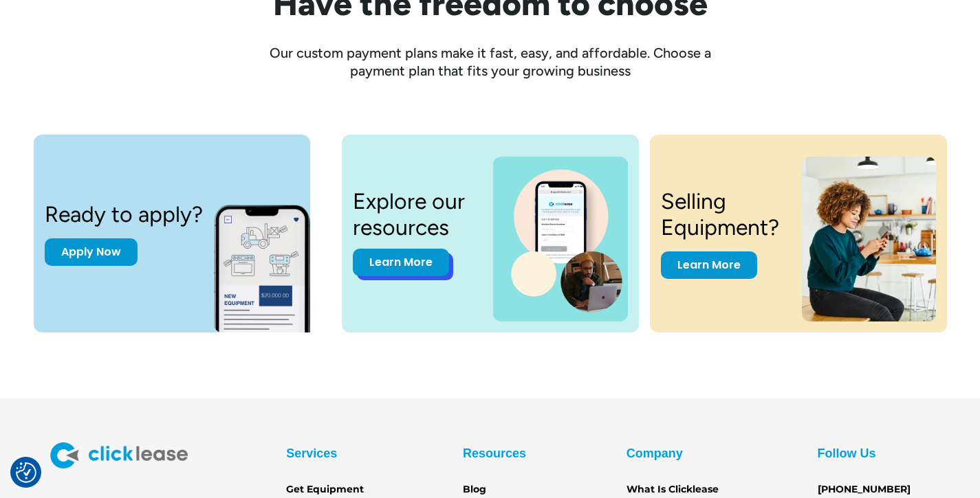  What do you see at coordinates (91, 252) in the screenshot?
I see `a: Apply Now` at bounding box center [91, 252].